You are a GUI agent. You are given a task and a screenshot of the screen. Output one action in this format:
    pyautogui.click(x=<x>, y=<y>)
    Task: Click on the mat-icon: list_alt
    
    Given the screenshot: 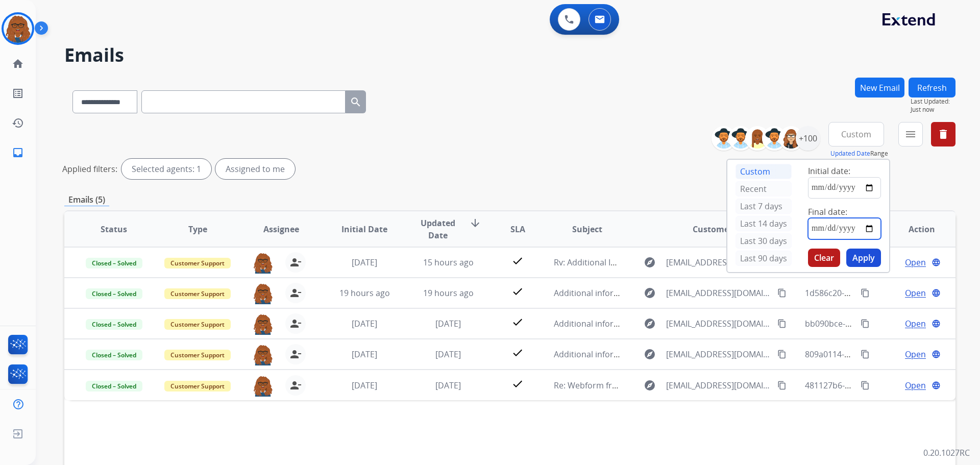 What is the action you would take?
    pyautogui.click(x=18, y=94)
    